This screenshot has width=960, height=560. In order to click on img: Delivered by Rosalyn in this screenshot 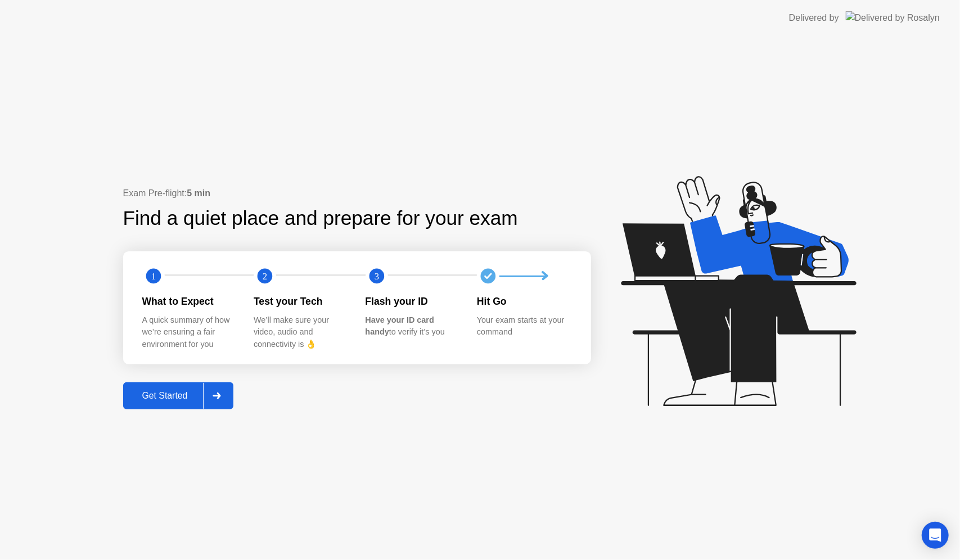, I will do `click(892, 18)`.